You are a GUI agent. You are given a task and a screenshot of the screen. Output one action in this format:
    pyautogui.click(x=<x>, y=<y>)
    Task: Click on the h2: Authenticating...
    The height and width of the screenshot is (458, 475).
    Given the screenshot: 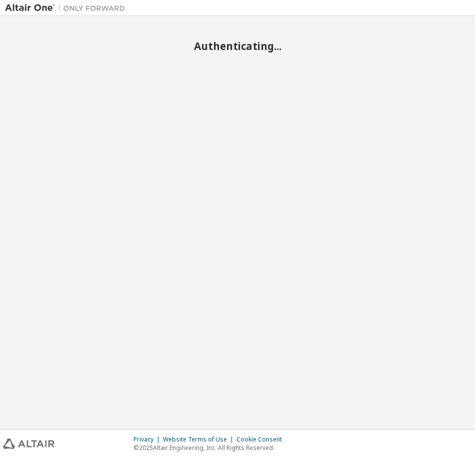 What is the action you would take?
    pyautogui.click(x=238, y=46)
    